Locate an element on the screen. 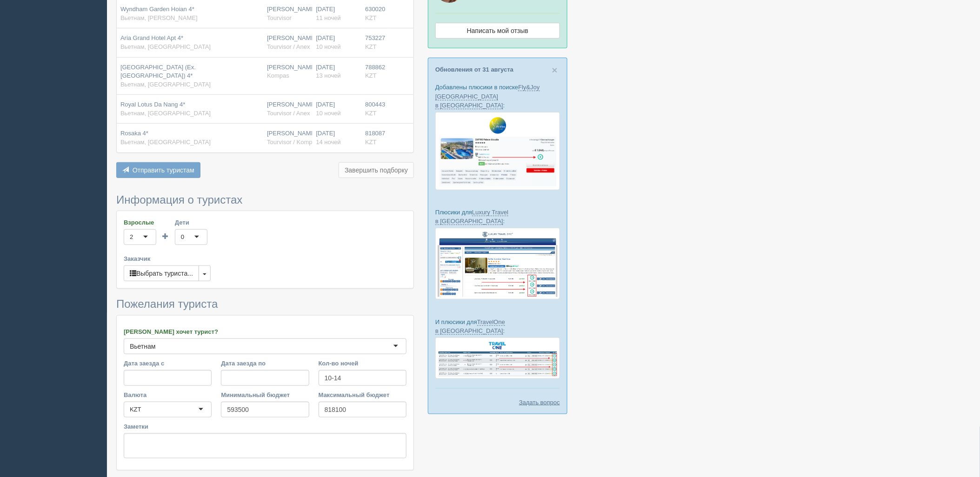 Image resolution: width=980 pixels, height=477 pixels. img: fly-joy-de-proposal-crm-for-travel-agency.png is located at coordinates (498, 151).